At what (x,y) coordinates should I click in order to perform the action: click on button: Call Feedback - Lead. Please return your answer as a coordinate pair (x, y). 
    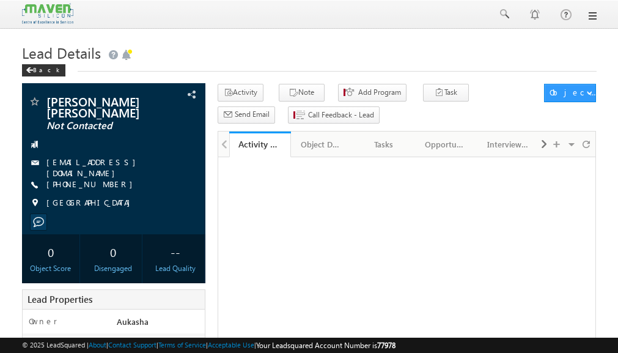
    Looking at the image, I should click on (334, 115).